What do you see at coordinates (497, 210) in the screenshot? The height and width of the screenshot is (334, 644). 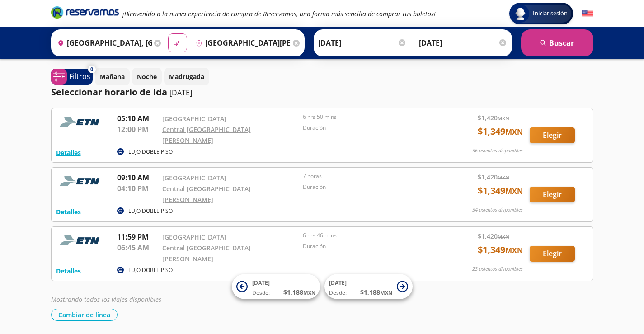 I see `p: 34 asientos disponibles` at bounding box center [497, 210].